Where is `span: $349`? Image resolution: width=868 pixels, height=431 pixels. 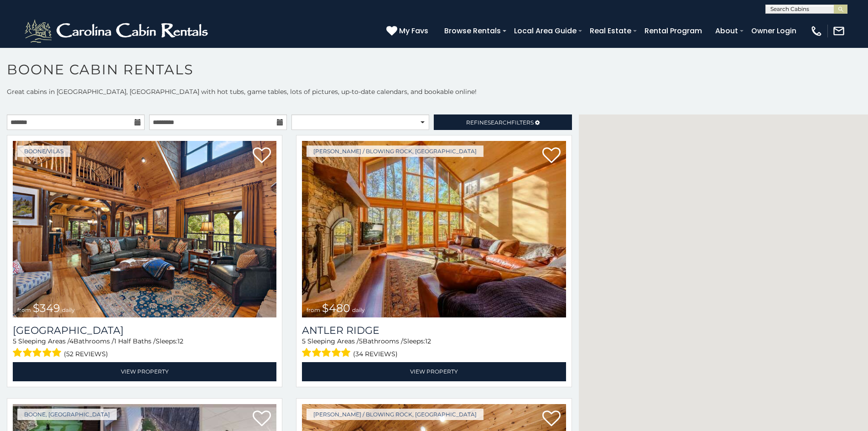
span: $349 is located at coordinates (46, 308).